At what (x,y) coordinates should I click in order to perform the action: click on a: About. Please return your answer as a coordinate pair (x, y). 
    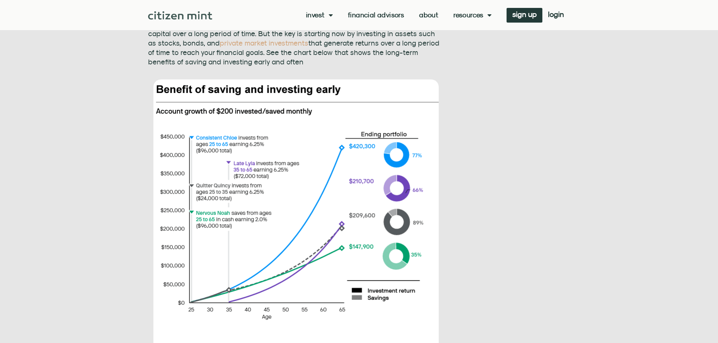
    Looking at the image, I should click on (428, 15).